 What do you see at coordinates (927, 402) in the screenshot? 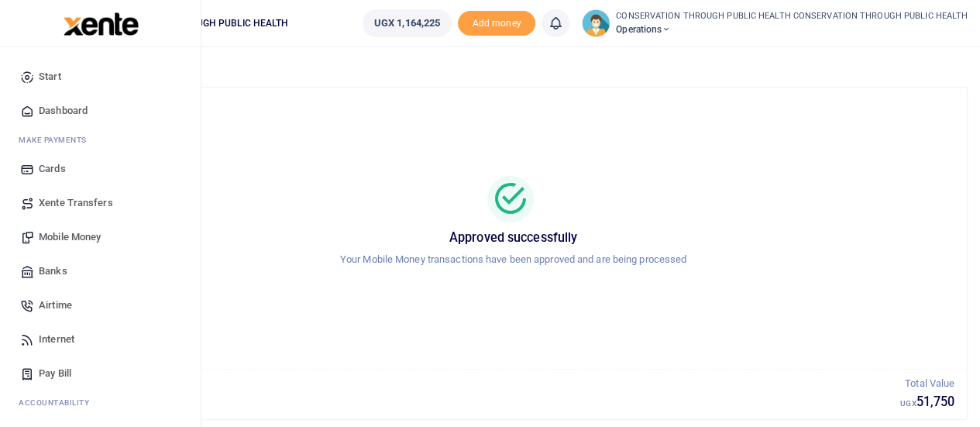
I see `h5: 51,750` at bounding box center [927, 402].